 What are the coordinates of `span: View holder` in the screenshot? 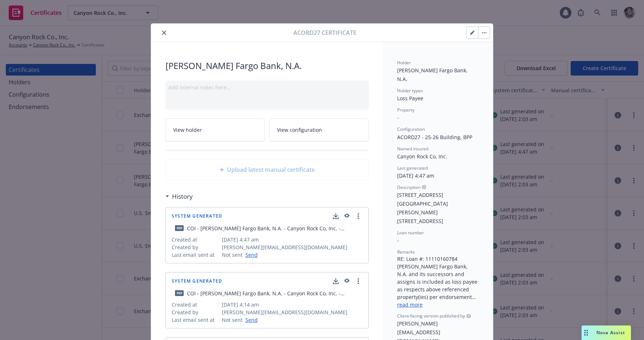 It's located at (188, 130).